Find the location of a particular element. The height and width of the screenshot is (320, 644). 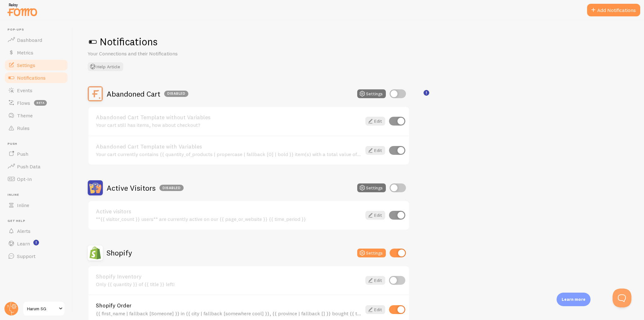

a: Inline is located at coordinates (36, 205).